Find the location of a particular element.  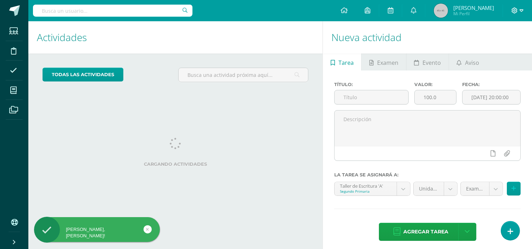

span: Examen (30.0pts) is located at coordinates (475, 189).